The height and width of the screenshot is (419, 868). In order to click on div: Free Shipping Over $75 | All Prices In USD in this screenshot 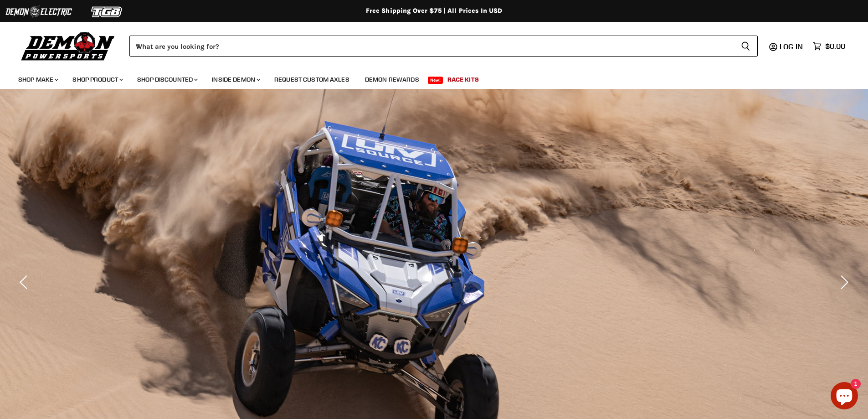, I will do `click(434, 11)`.